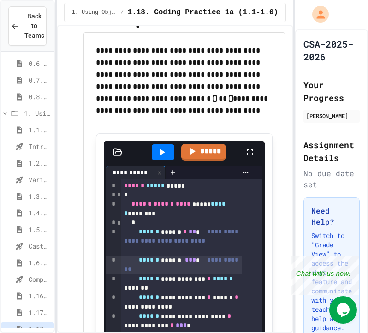  I want to click on div: No due date set, so click(332, 179).